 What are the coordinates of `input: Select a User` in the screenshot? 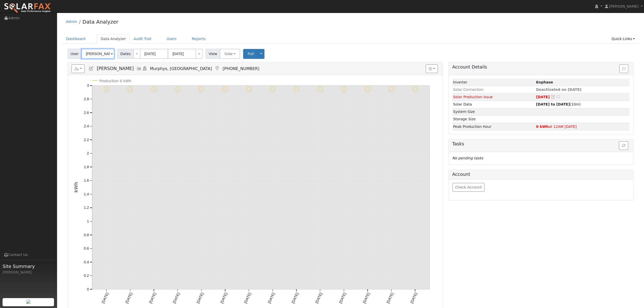 It's located at (98, 54).